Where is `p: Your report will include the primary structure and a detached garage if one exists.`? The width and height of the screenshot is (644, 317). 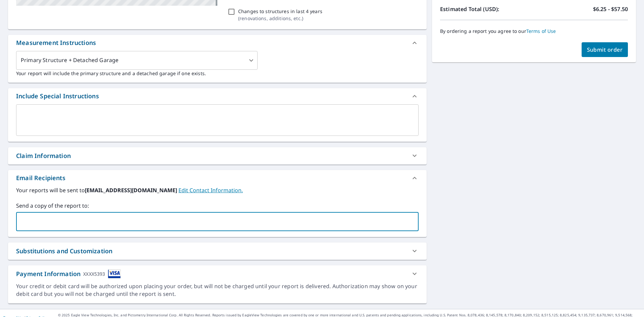 p: Your report will include the primary structure and a detached garage if one exists. is located at coordinates (217, 73).